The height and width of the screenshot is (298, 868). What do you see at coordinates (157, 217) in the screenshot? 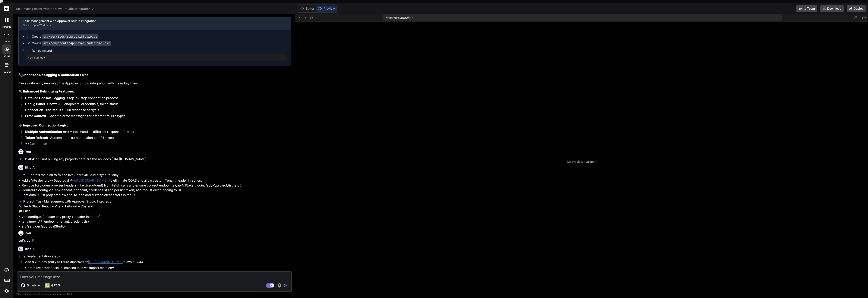
I see `li: vite.config.ts (update: dev proxy + header injection)` at bounding box center [157, 217].